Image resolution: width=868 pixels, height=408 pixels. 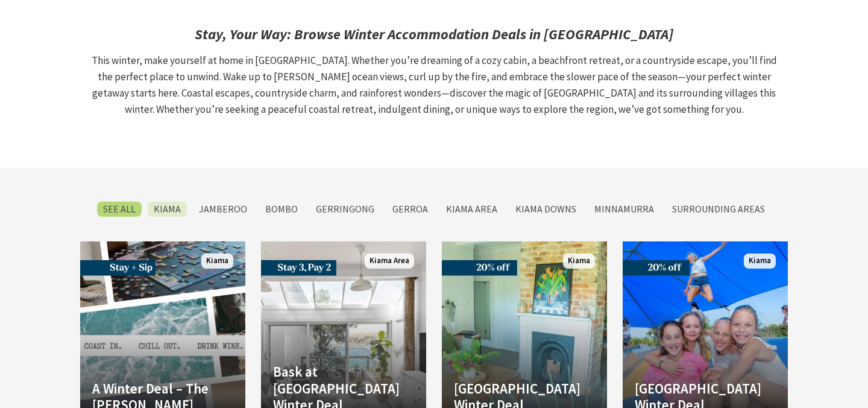 What do you see at coordinates (389, 261) in the screenshot?
I see `span: Kiama Area` at bounding box center [389, 261].